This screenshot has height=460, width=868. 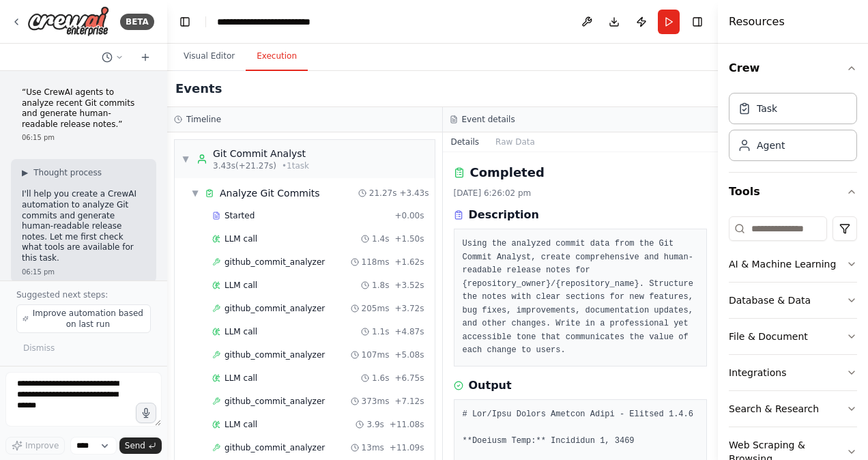 I want to click on p: “Use CrewAI agents to analyze recent Git commits and generate human-readable release notes.”, so click(x=84, y=109).